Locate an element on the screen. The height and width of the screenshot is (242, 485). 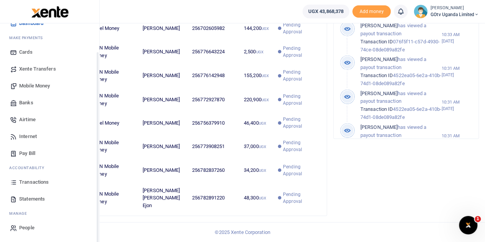
td: 256776643224 is located at coordinates (213, 52).